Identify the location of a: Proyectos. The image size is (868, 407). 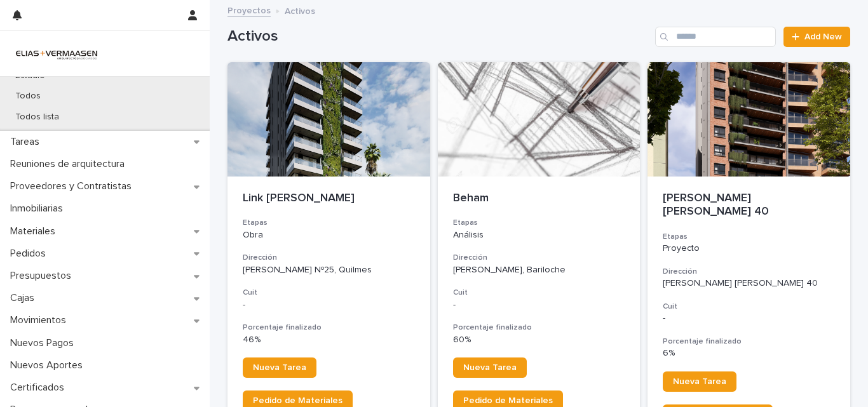
(249, 9).